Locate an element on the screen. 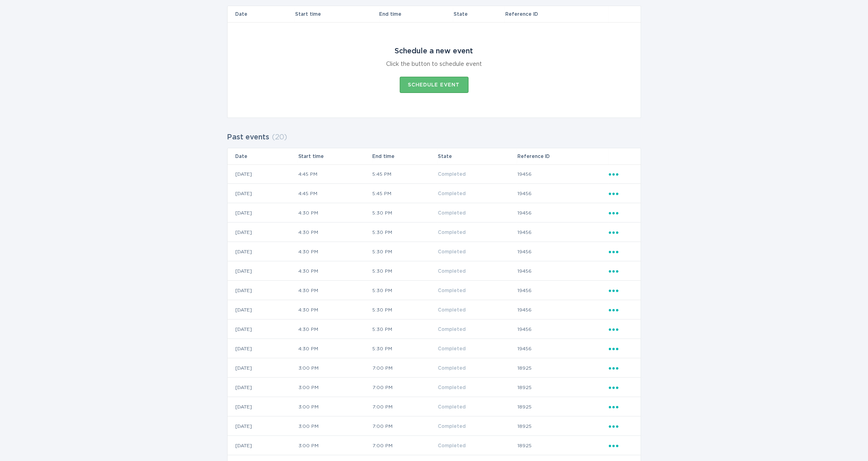  tr: f9cf6d03dd284aceab9cb0e5b07b7f81 is located at coordinates (434, 329).